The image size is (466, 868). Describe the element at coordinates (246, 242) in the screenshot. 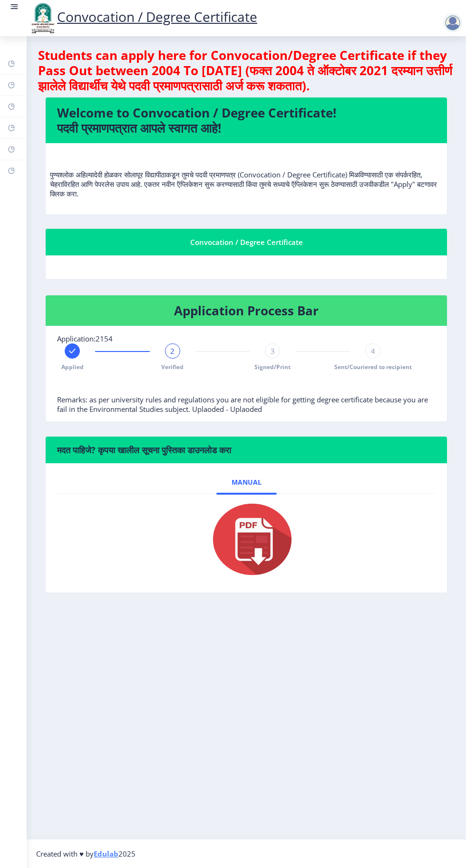

I see `div: Convocation / Degree Certificate` at that location.